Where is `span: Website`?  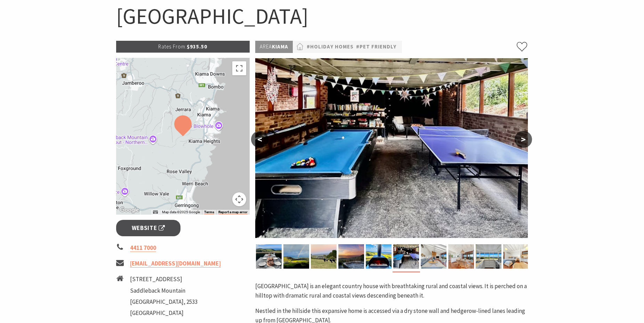 span: Website is located at coordinates (149, 228).